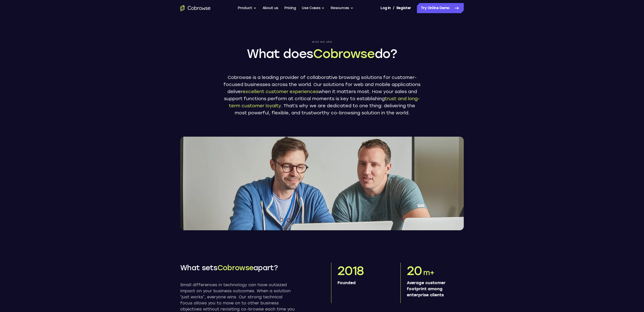 This screenshot has width=644, height=312. I want to click on img: Two Cobrowse software developers, João and Ross, working on their computers, so click(322, 183).